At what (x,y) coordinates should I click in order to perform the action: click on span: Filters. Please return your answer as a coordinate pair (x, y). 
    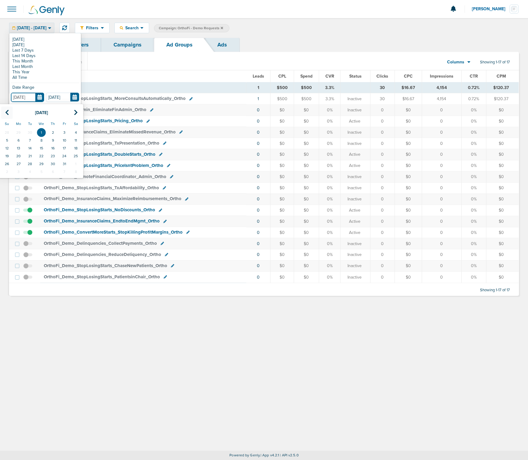
    Looking at the image, I should click on (92, 28).